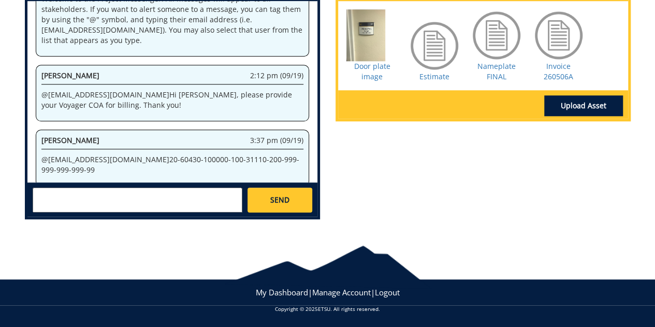 The height and width of the screenshot is (327, 655). What do you see at coordinates (324, 308) in the screenshot?
I see `a: ETSU` at bounding box center [324, 308].